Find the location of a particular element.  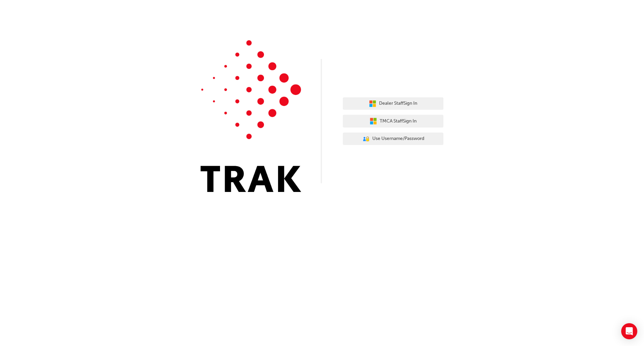

button: Use Username/Password is located at coordinates (393, 139).